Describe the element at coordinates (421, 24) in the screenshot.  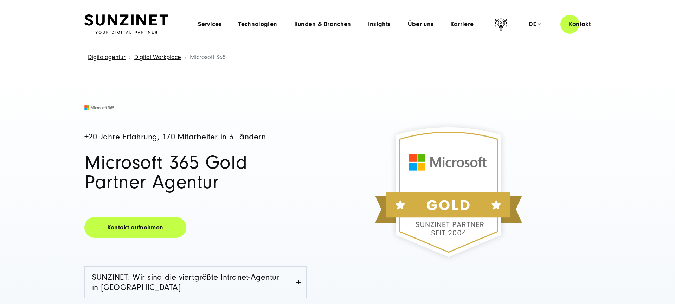
I see `span: Über uns` at that location.